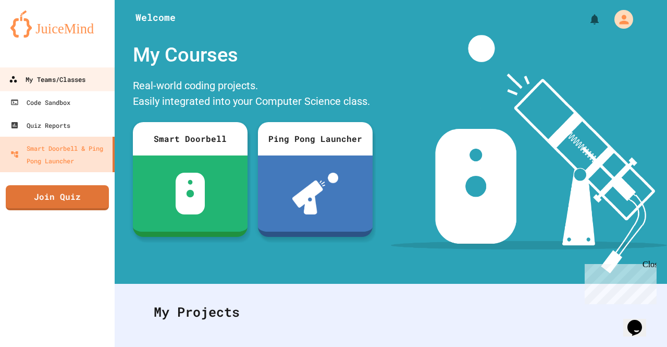  I want to click on a: Join Quiz, so click(57, 198).